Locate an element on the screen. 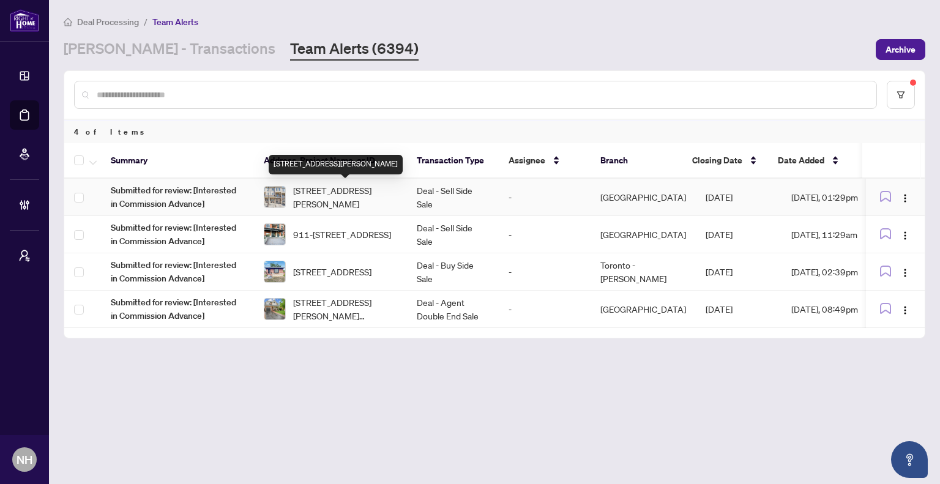 The width and height of the screenshot is (940, 484). span: Team Alerts is located at coordinates (175, 22).